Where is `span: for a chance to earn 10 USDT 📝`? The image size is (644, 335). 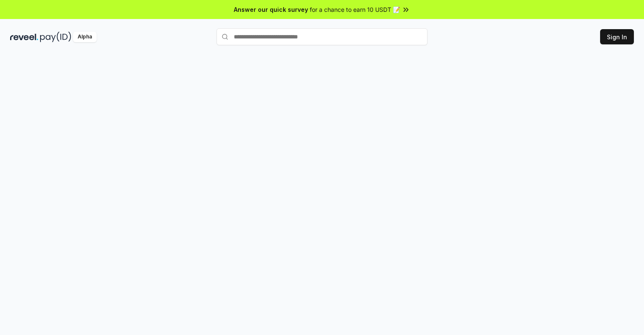 span: for a chance to earn 10 USDT 📝 is located at coordinates (355, 9).